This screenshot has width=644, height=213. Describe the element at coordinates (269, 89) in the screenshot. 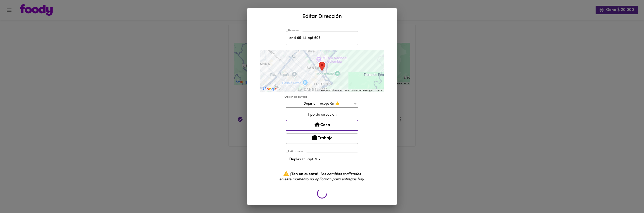

I see `a: Open this area in Google Maps (opens a new window)` at that location.